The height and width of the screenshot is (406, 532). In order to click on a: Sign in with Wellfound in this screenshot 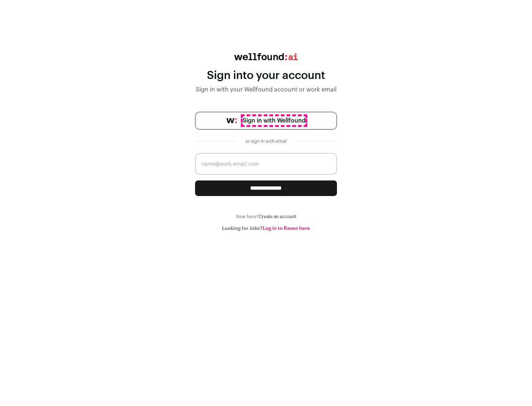, I will do `click(266, 121)`.